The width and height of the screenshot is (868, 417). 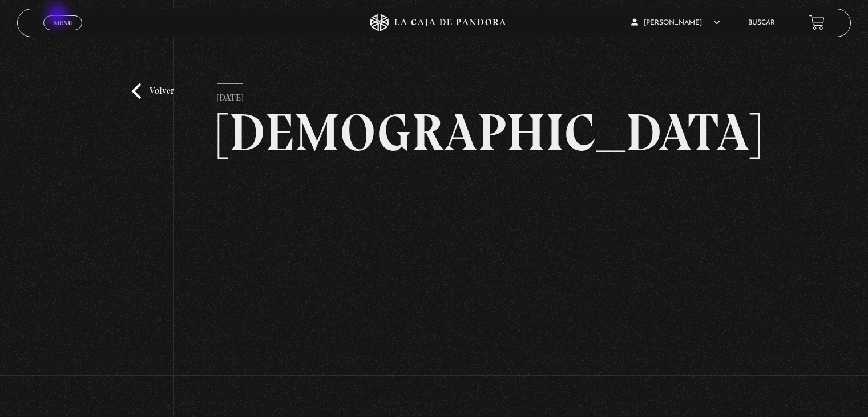 What do you see at coordinates (817, 22) in the screenshot?
I see `a: View your shopping cart` at bounding box center [817, 22].